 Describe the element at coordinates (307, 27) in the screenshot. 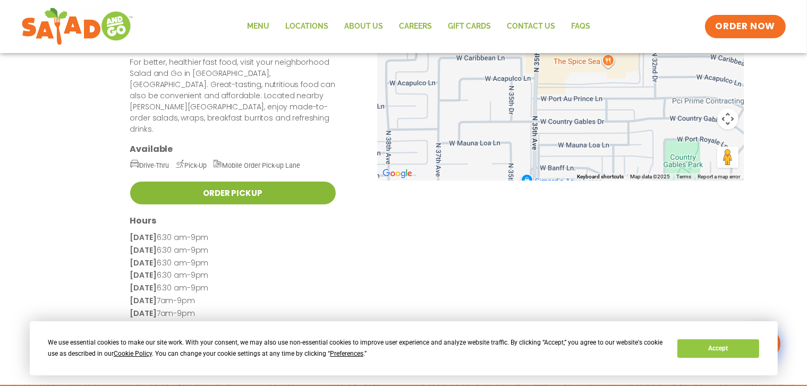

I see `a: Locations` at that location.